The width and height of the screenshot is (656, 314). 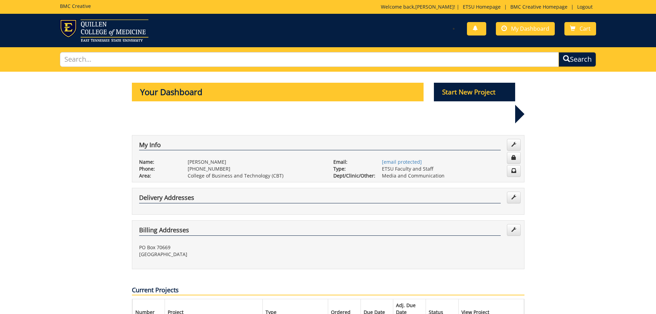 I want to click on h4: Billing Addresses, so click(x=320, y=231).